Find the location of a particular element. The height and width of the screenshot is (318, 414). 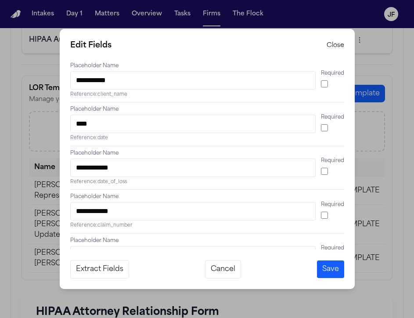

button: Save is located at coordinates (330, 269).